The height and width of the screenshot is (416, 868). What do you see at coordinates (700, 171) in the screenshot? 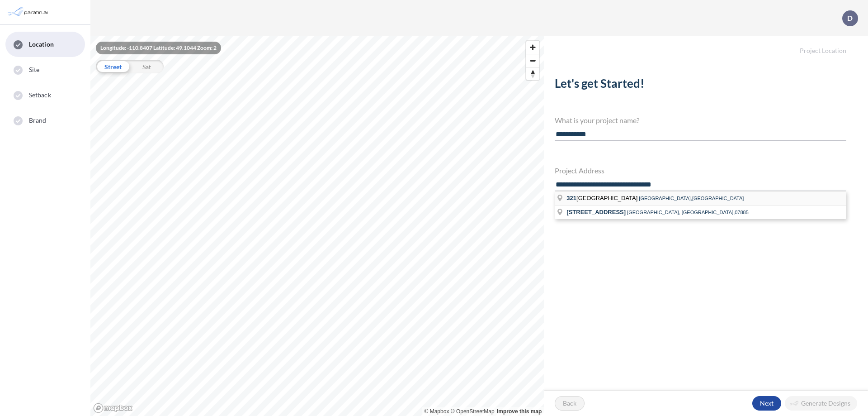
I see `h4: Project Address` at bounding box center [700, 171].